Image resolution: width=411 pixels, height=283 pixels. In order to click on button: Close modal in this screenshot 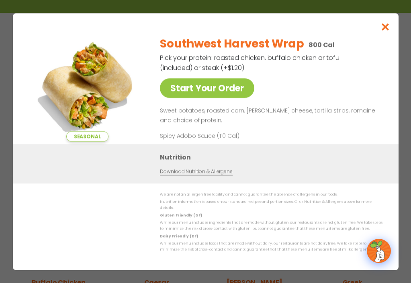, I will do `click(385, 27)`.